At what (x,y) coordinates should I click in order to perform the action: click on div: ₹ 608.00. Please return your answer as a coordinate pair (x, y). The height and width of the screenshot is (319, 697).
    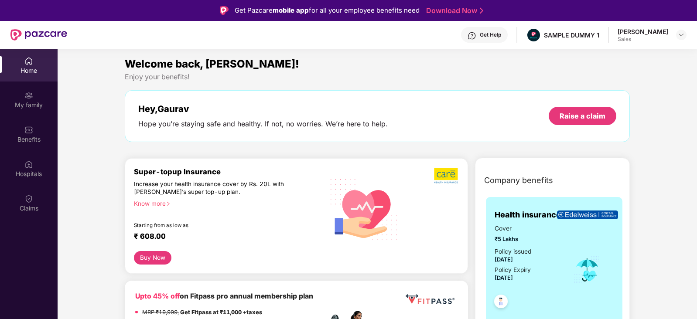
    Looking at the image, I should click on (224, 237).